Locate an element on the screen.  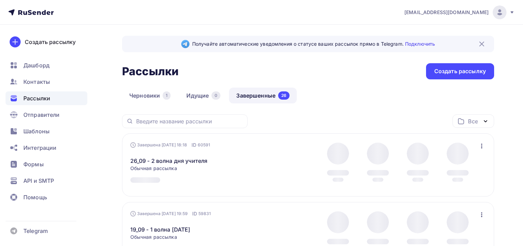
a: 26_09 - 2 волна дня учителя is located at coordinates (169, 161).